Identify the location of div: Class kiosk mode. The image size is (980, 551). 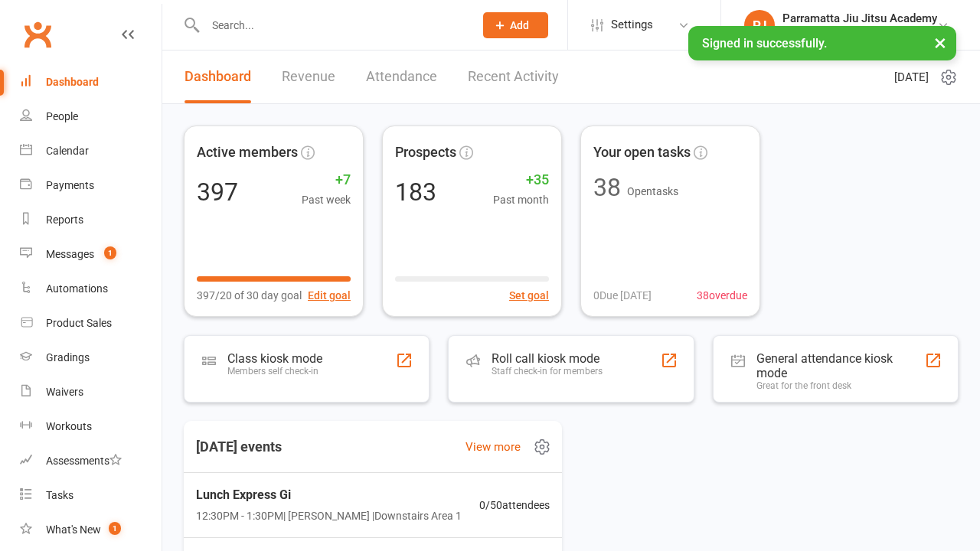
(275, 358).